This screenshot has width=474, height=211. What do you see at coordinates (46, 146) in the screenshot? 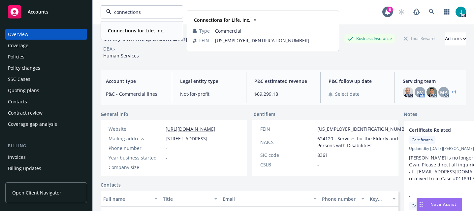
I see `div: Billing` at bounding box center [46, 146].